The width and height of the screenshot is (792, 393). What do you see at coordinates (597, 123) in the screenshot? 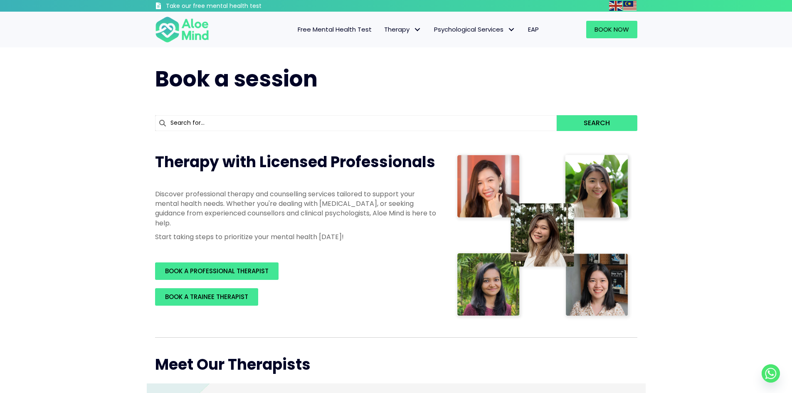
I see `button: Search` at bounding box center [597, 123].